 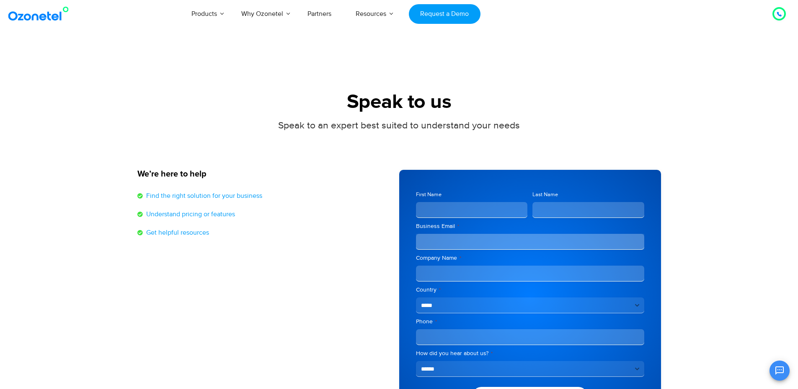 I want to click on a: Request a Demo, so click(x=444, y=14).